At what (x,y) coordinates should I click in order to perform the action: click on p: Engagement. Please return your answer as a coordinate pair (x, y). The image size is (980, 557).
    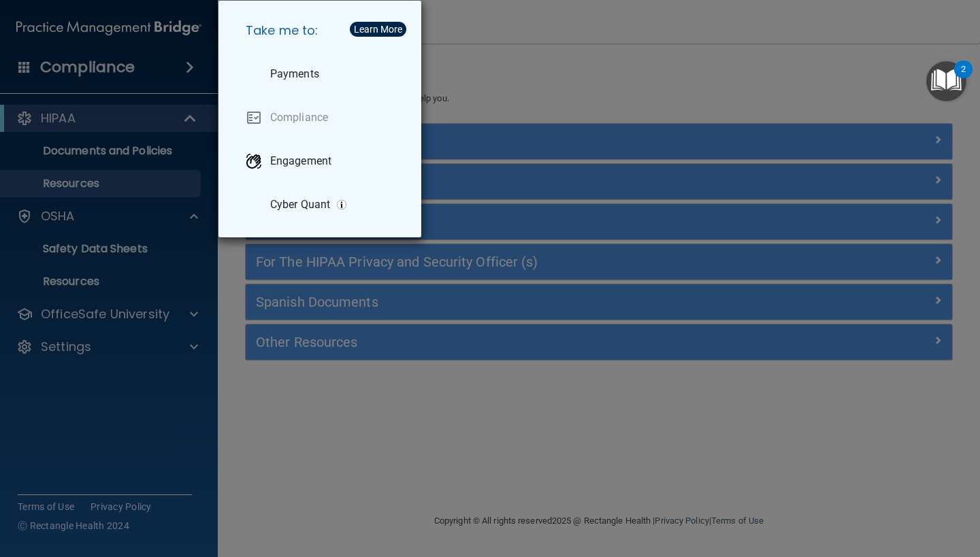
    Looking at the image, I should click on (301, 161).